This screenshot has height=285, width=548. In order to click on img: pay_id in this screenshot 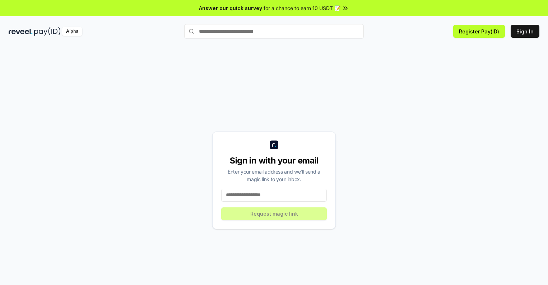, I will do `click(47, 31)`.